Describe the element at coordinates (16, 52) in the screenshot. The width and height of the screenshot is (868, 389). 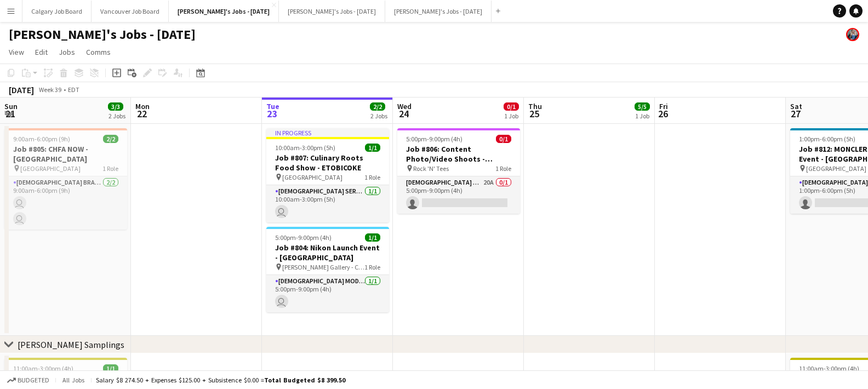
I see `a: View` at that location.